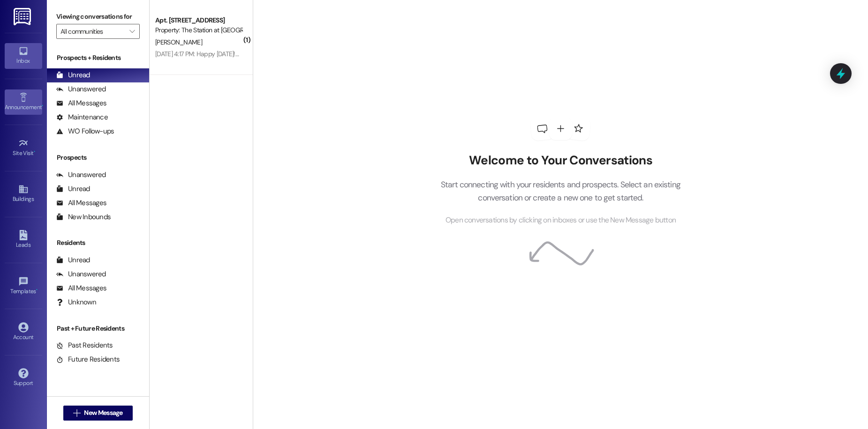  Describe the element at coordinates (98, 328) in the screenshot. I see `div: Past + Future Residents` at that location.